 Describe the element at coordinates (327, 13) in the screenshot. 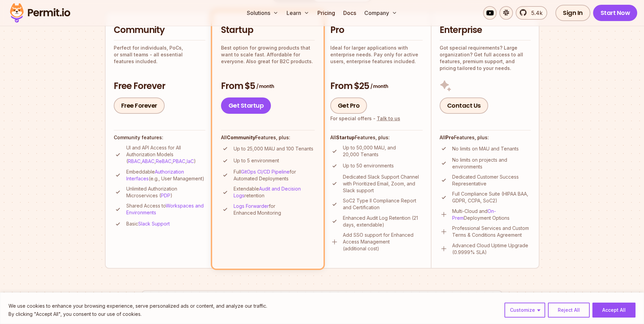

I see `a: Pricing` at that location.